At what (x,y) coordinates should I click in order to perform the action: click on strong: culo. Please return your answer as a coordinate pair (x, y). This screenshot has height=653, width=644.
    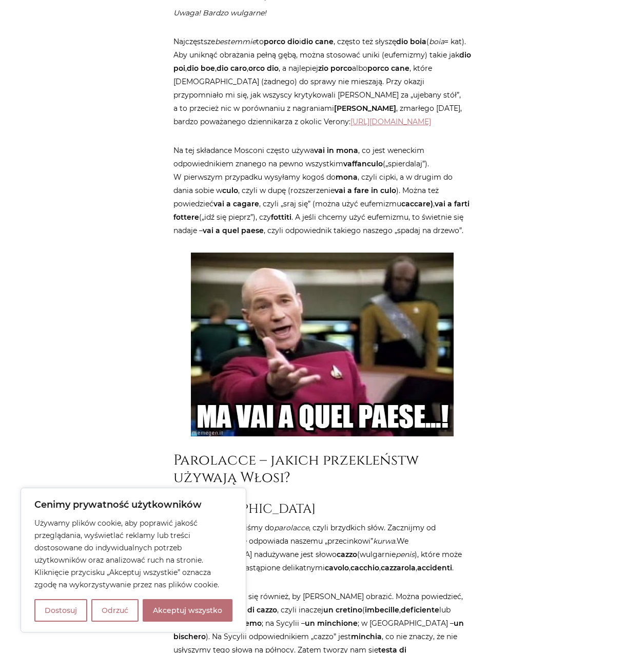
    Looking at the image, I should click on (230, 190).